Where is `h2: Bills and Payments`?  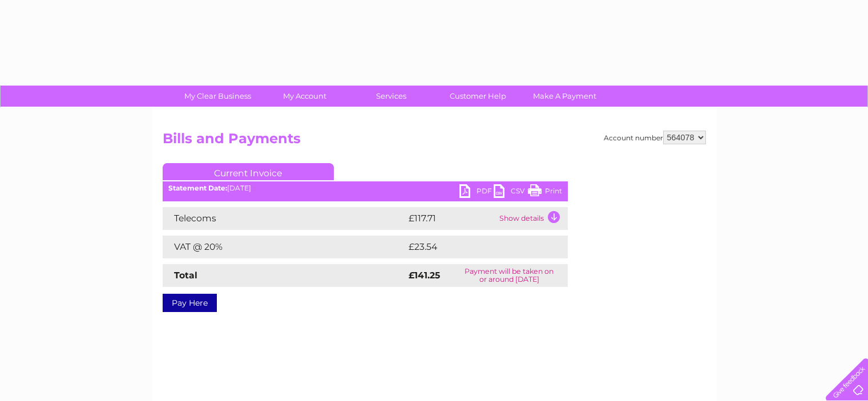 h2: Bills and Payments is located at coordinates (434, 142).